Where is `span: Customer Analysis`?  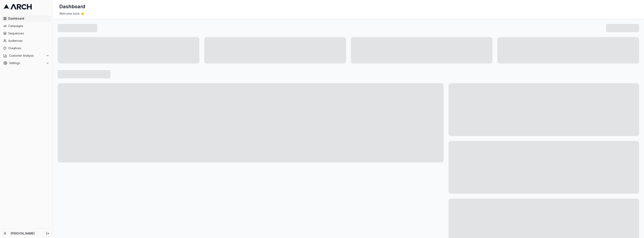 span: Customer Analysis is located at coordinates (27, 55).